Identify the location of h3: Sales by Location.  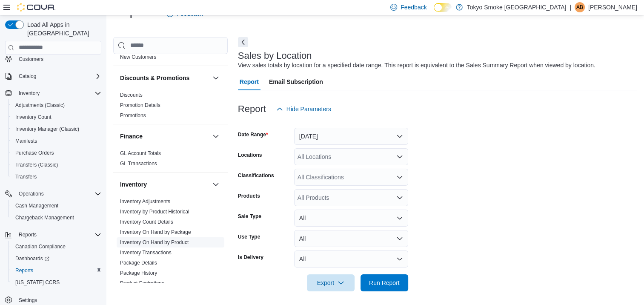
(275, 56).